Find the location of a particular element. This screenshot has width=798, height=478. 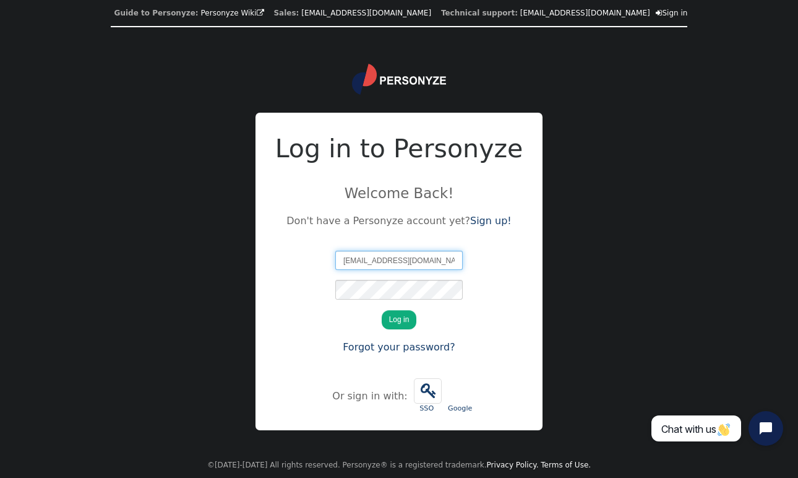

a: Personyze Wiki is located at coordinates (233, 13).